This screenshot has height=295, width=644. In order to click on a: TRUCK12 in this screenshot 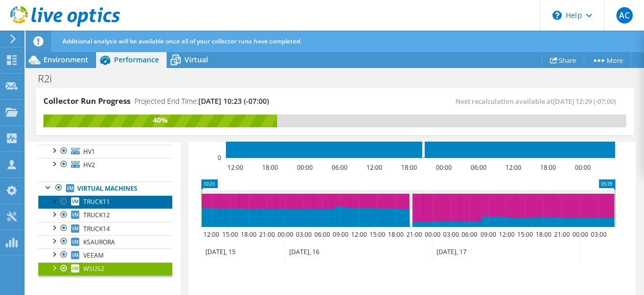, I will do `click(105, 216)`.